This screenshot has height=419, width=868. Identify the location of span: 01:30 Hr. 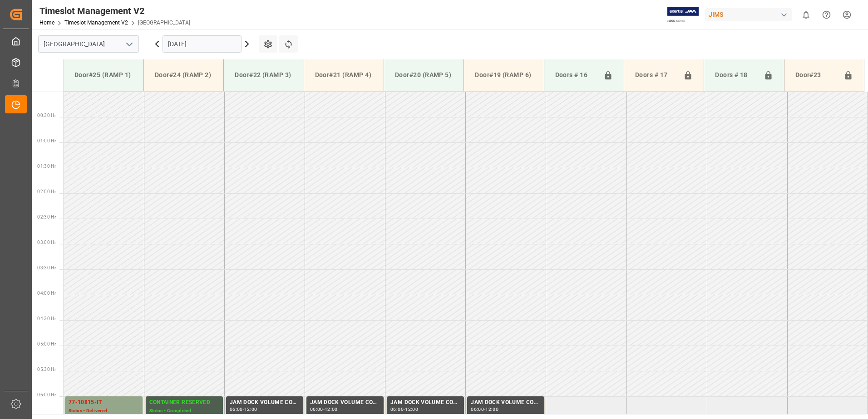
(47, 166).